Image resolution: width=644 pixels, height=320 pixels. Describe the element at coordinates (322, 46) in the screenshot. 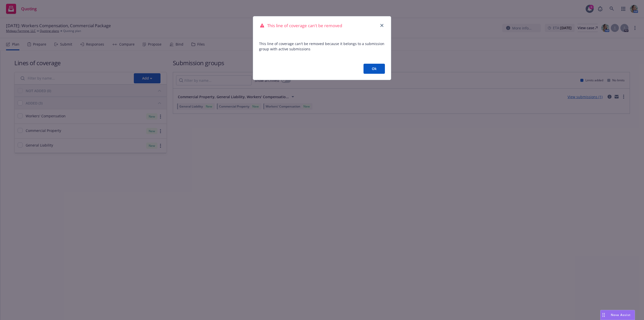

I see `span: This line of coverage can't be removed because it belongs to a submission group with active submi...` at that location.